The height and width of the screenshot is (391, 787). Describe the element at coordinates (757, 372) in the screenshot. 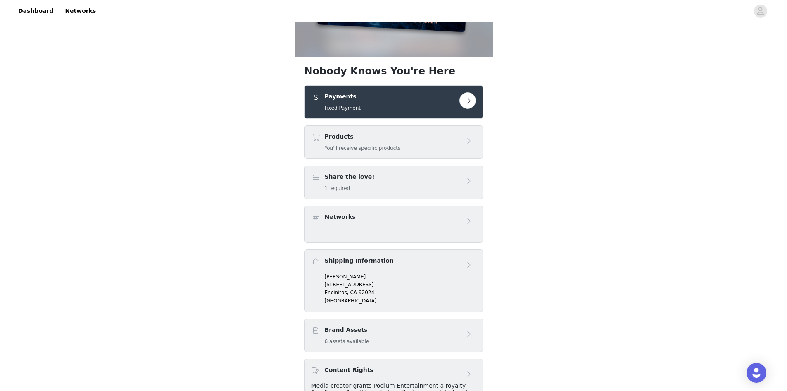

I see `div: Open Intercom Messenger` at that location.